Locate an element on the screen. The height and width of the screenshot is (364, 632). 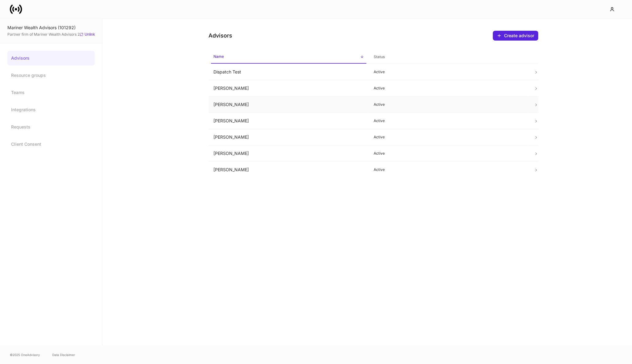
a: Resource groups is located at coordinates (51, 76).